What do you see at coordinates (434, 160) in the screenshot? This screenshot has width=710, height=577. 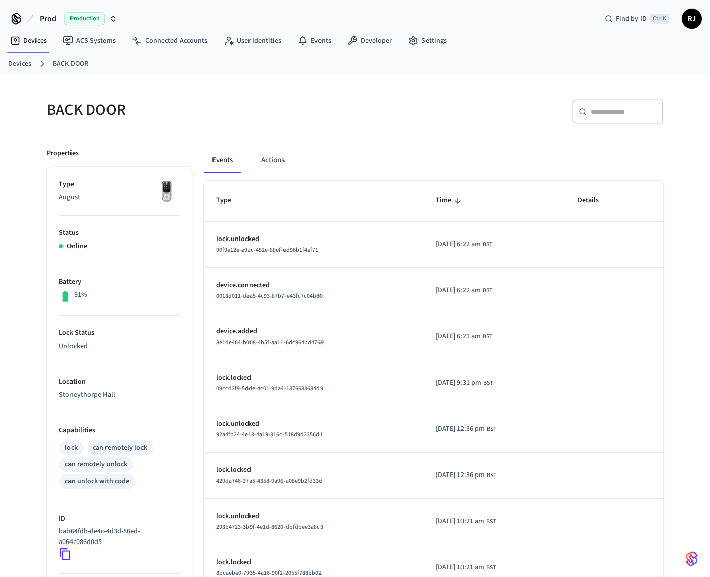 I see `div: ant example` at bounding box center [434, 160].